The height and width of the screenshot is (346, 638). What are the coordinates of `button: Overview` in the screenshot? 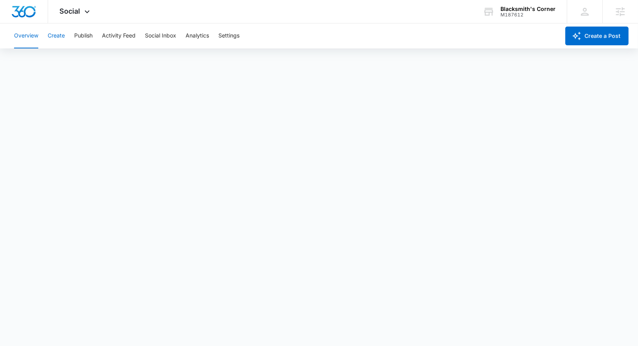 It's located at (26, 36).